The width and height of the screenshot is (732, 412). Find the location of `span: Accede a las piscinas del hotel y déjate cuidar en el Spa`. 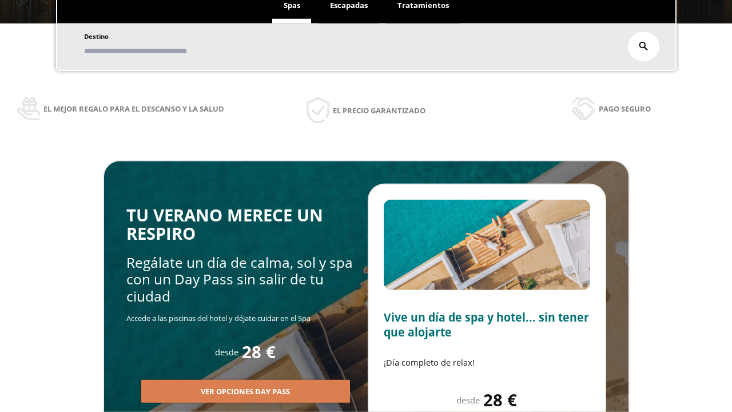

span: Accede a las piscinas del hotel y déjate cuidar en el Spa is located at coordinates (218, 318).